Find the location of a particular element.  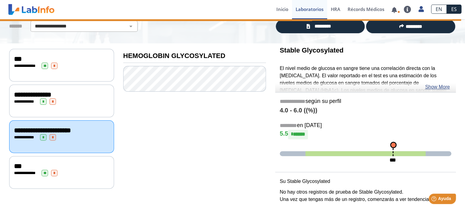

p: No hay otros registros de prueba de Stable Glycosylated. Una vez que tengas más de un registro, c... is located at coordinates (365, 196).